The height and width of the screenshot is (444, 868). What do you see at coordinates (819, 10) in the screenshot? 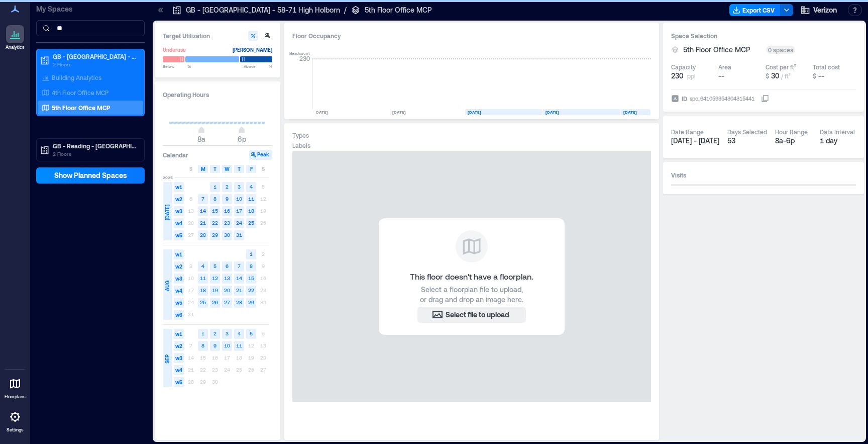
I see `button: Verizon` at bounding box center [819, 10].